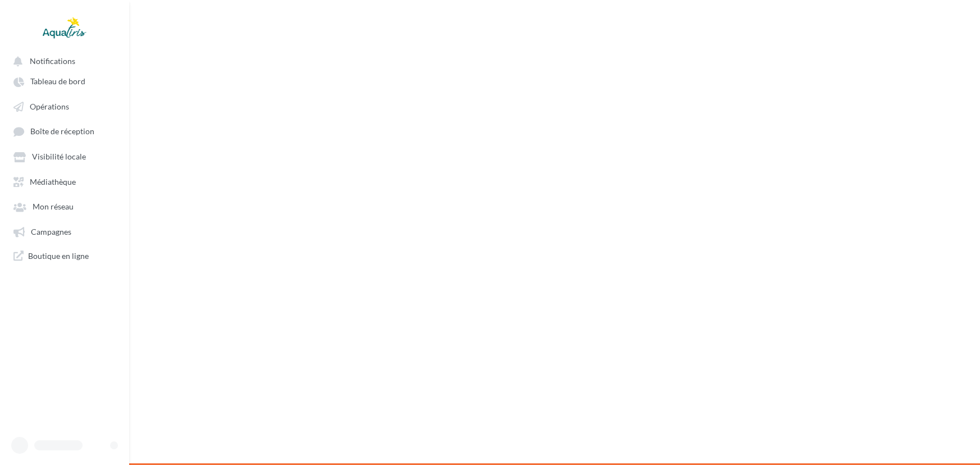 Image resolution: width=980 pixels, height=465 pixels. I want to click on span: Opérations, so click(50, 106).